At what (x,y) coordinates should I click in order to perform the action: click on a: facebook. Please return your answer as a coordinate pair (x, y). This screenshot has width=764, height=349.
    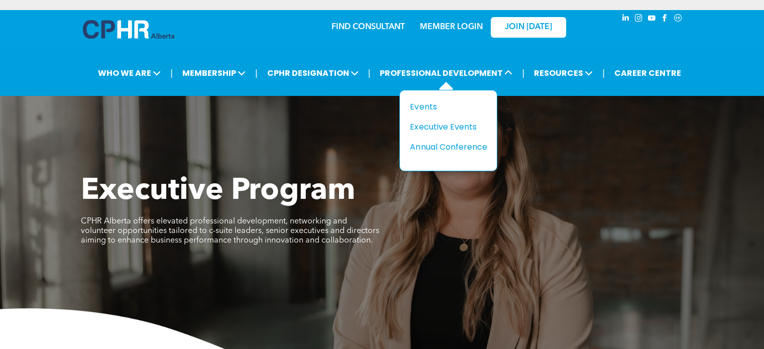
    Looking at the image, I should click on (665, 19).